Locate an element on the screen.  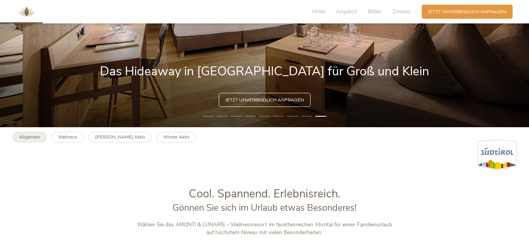
span: Zimmer is located at coordinates (401, 11).